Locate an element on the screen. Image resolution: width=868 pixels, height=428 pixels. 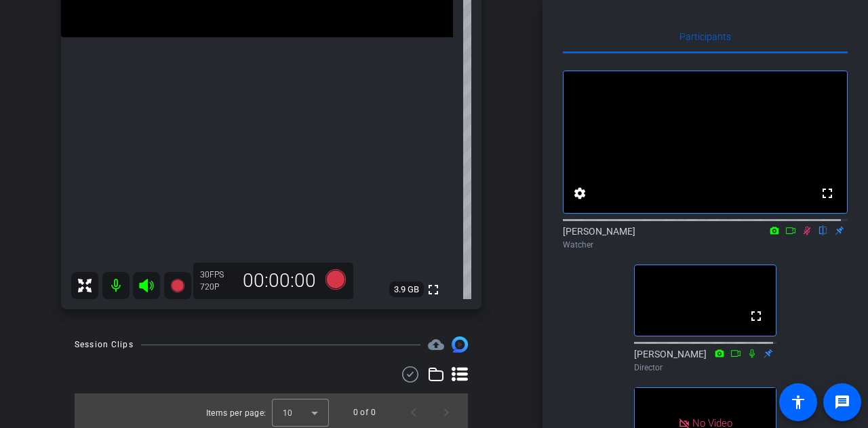
div: Items per page: is located at coordinates (236, 413).